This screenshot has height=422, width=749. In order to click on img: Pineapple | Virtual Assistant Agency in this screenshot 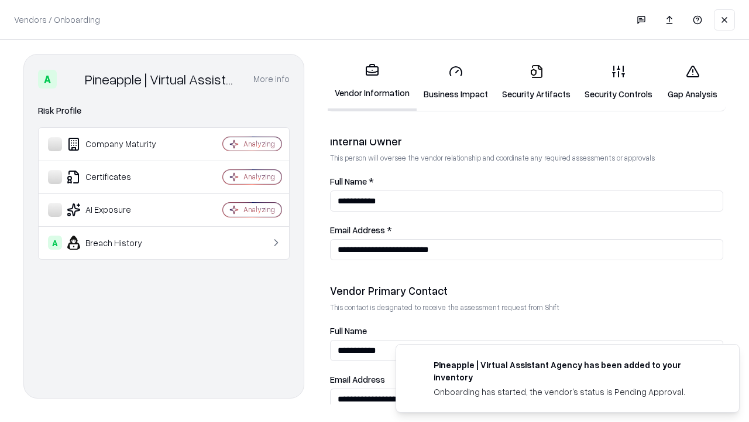, I will do `click(71, 79)`.